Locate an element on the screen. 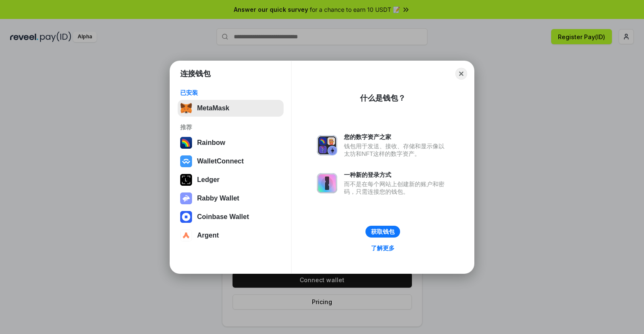 Image resolution: width=644 pixels, height=334 pixels. button: Rainbow is located at coordinates (230, 143).